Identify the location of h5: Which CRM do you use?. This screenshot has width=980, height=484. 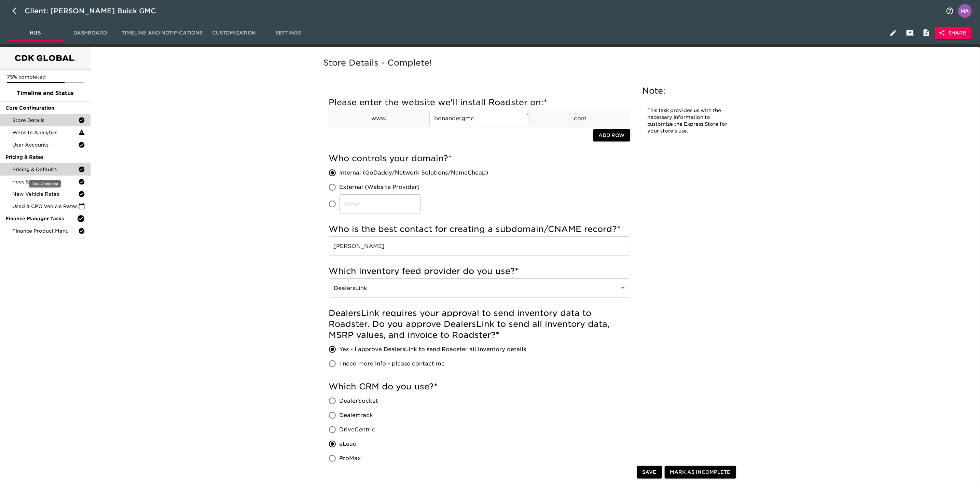
(480, 387).